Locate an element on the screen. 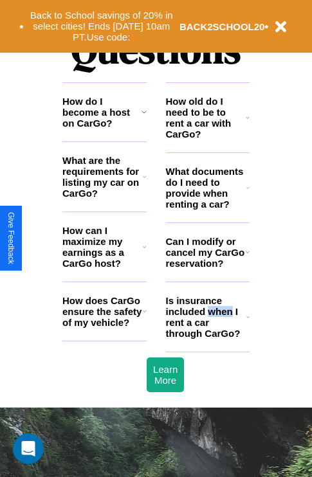 The height and width of the screenshot is (477, 312). h3: How does CarGo ensure the safety of my vehicle? is located at coordinates (102, 311).